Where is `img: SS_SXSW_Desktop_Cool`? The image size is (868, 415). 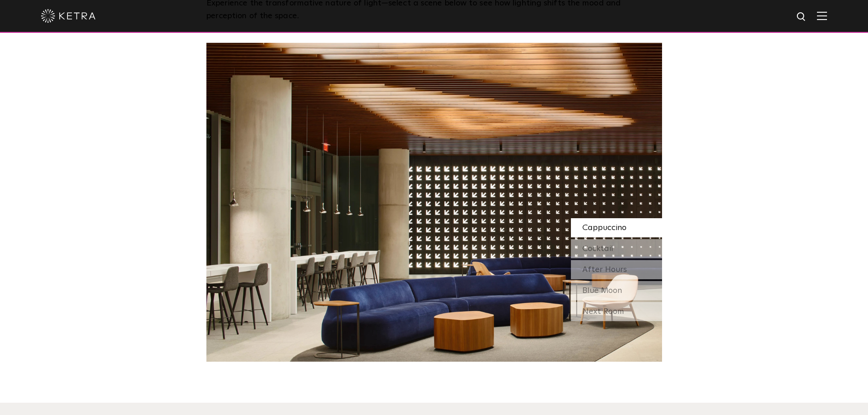 img: SS_SXSW_Desktop_Cool is located at coordinates (434, 202).